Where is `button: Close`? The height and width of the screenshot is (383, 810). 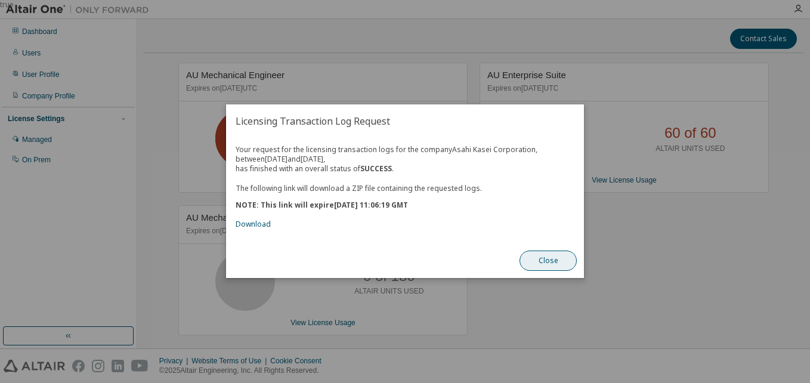 button: Close is located at coordinates (548, 261).